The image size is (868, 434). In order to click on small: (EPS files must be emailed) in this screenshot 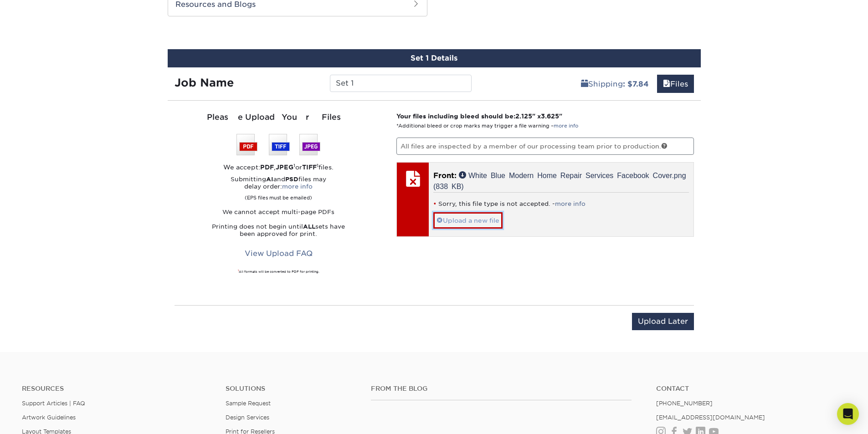, I will do `click(278, 196)`.